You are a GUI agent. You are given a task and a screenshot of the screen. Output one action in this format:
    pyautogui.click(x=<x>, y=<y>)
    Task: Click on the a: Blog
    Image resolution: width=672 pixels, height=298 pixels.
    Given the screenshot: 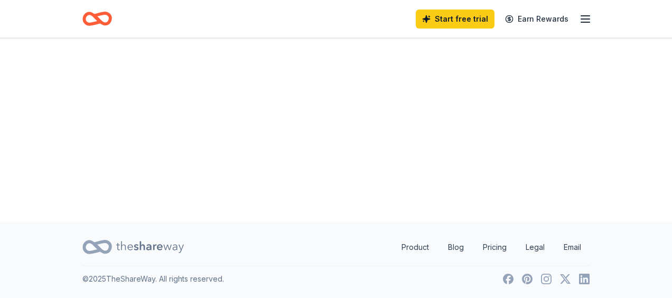 What is the action you would take?
    pyautogui.click(x=456, y=247)
    